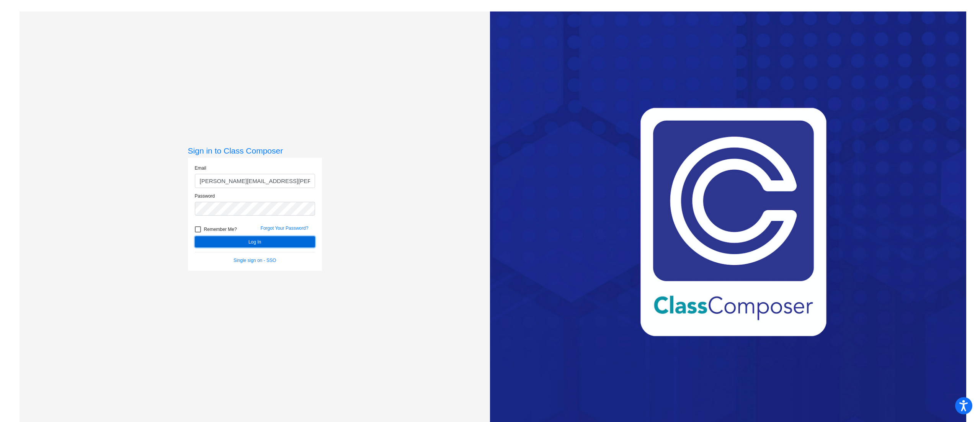 The width and height of the screenshot is (980, 422). What do you see at coordinates (255, 151) in the screenshot?
I see `h3: Sign in to Class Composer` at bounding box center [255, 151].